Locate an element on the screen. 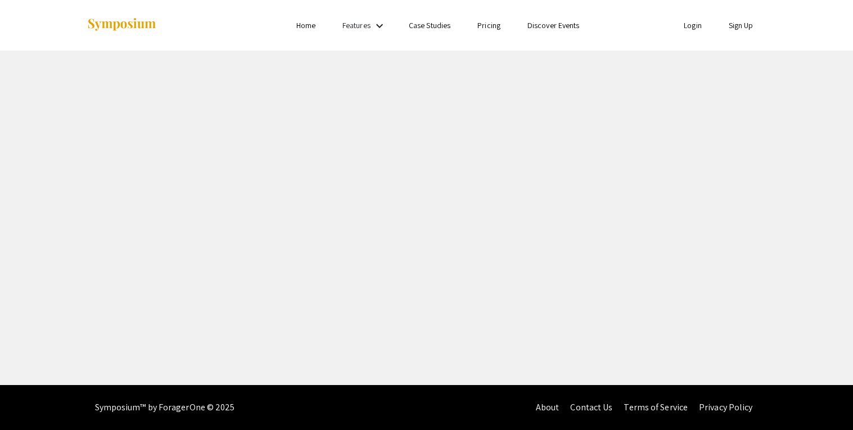 The height and width of the screenshot is (430, 853). a: Terms of Service is located at coordinates (656, 407).